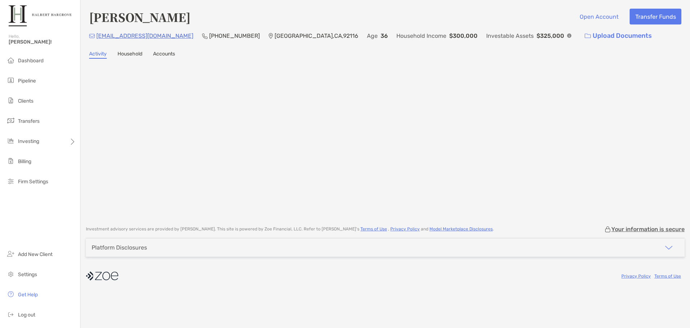 The width and height of the screenshot is (690, 328). I want to click on a: Upload Documents, so click(618, 36).